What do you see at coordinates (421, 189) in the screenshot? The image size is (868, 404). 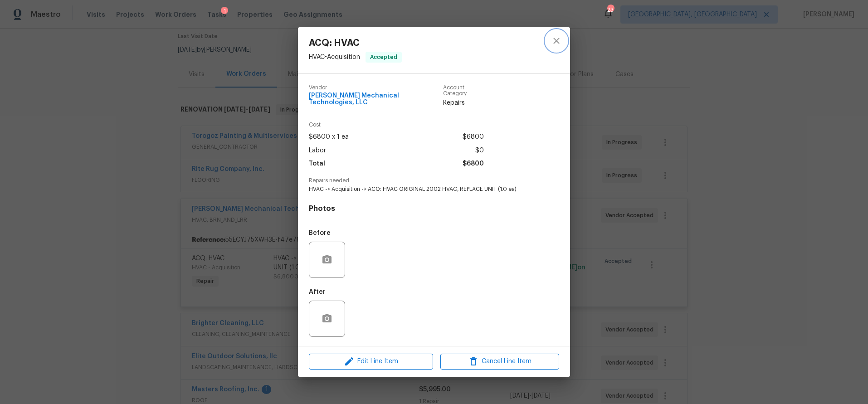 I see `span: HVAC -> Acquisition -> ACQ: HVAC ORIGINAL 2002 HVAC, REPLACE UNIT (1.0 ea)` at bounding box center [421, 189].